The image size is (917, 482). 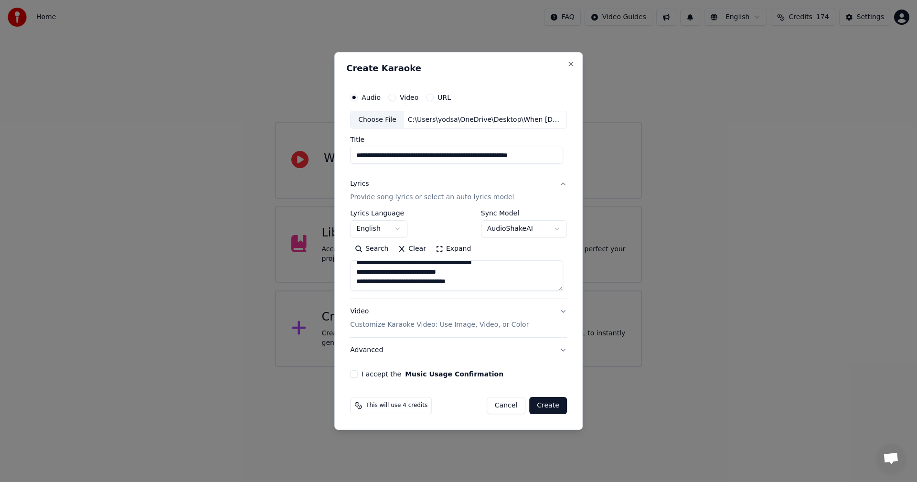 I want to click on button: Advanced, so click(x=458, y=350).